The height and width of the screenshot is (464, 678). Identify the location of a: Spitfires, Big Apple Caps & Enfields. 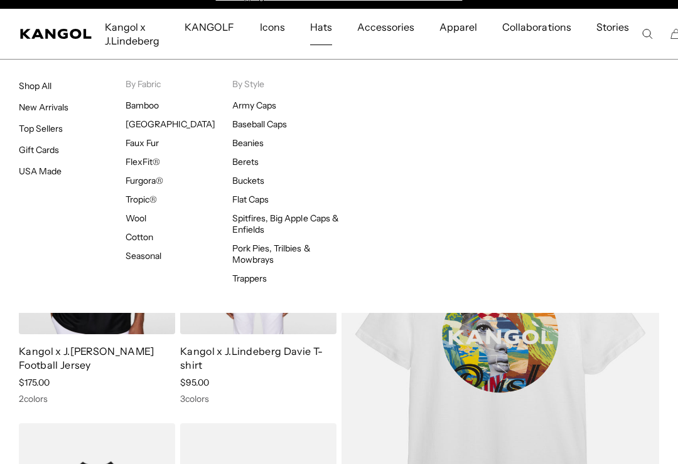
(286, 224).